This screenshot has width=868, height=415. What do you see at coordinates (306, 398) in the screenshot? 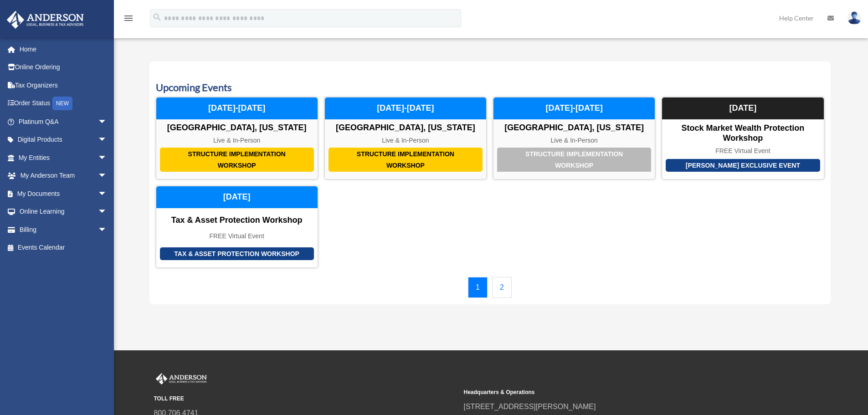
I see `small: TOLL FREE` at bounding box center [306, 398].